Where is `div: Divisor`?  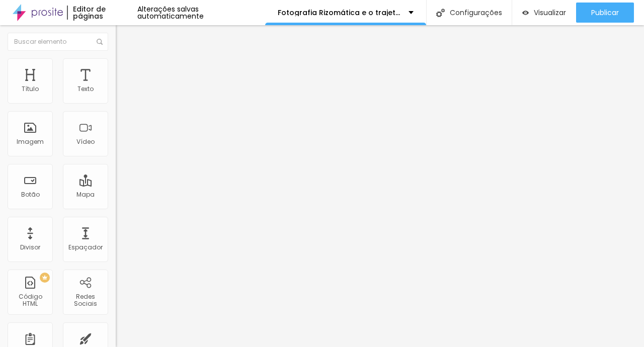
div: Divisor is located at coordinates (30, 248).